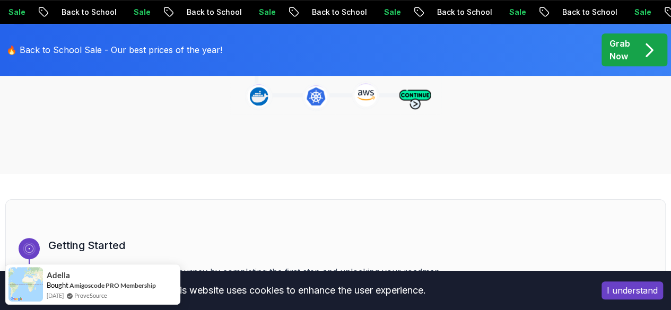 The height and width of the screenshot is (310, 671). Describe the element at coordinates (58, 275) in the screenshot. I see `span: Adella` at that location.